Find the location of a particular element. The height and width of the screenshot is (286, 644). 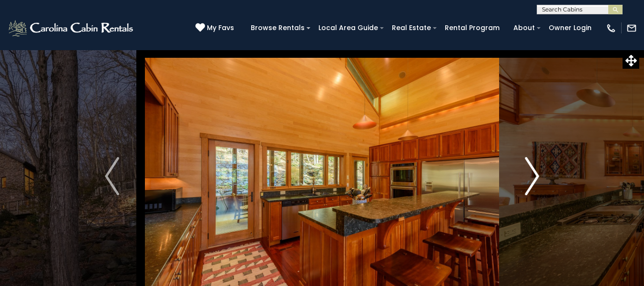

a: My Favs is located at coordinates (216, 28).